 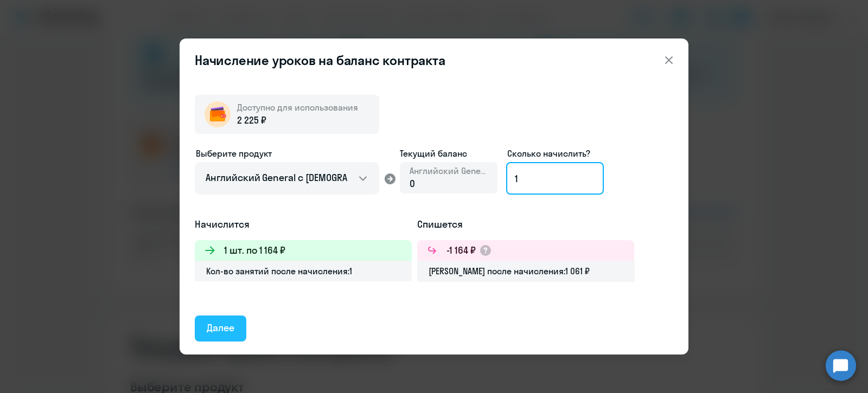 I want to click on span: Английский General, so click(x=448, y=171).